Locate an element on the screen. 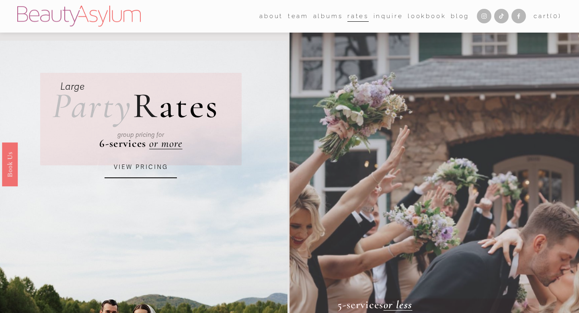 This screenshot has width=579, height=313. a: Blog is located at coordinates (460, 16).